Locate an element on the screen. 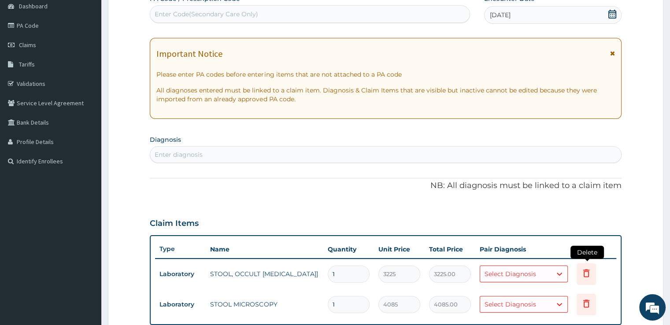 This screenshot has width=670, height=325. th: Pair Diagnosis is located at coordinates (524, 249).